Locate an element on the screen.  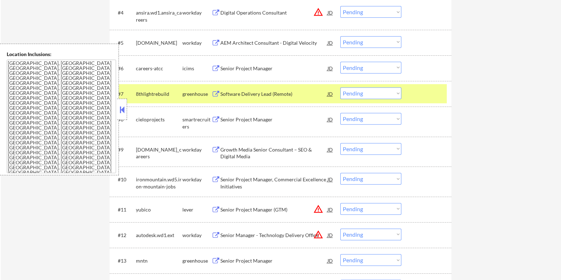
div: Digital Operations Consultant is located at coordinates (274, 13).